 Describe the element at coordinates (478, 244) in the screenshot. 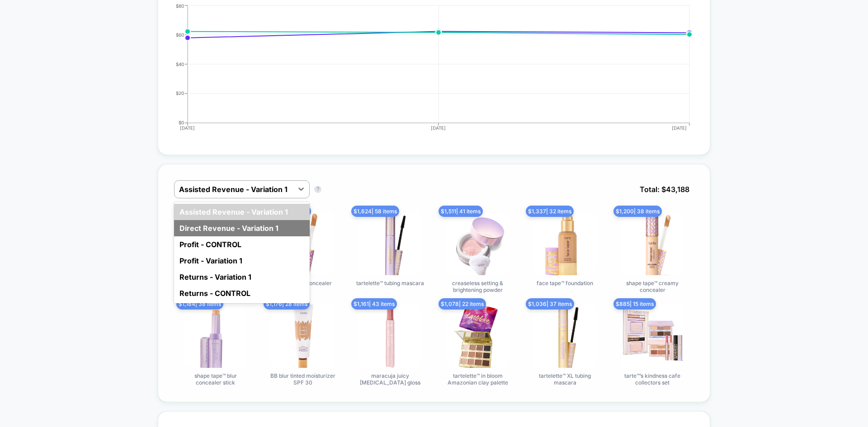

I see `img: creaseless setting & brightening powder` at that location.